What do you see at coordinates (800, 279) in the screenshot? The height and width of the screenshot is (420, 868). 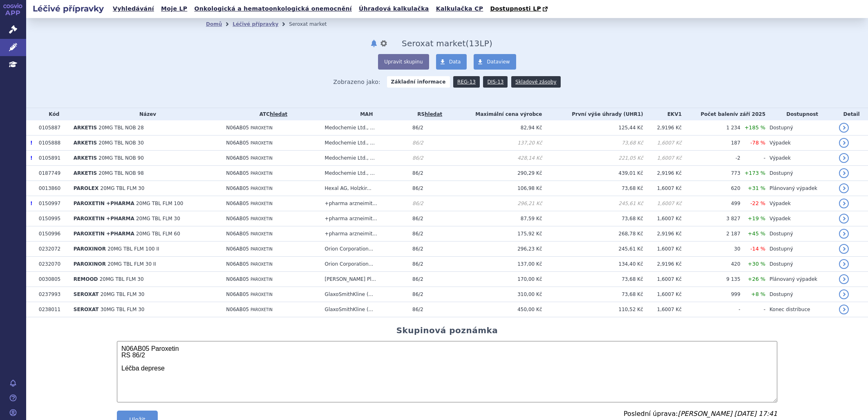 I see `td: Plánovaný výpadek` at bounding box center [800, 279].